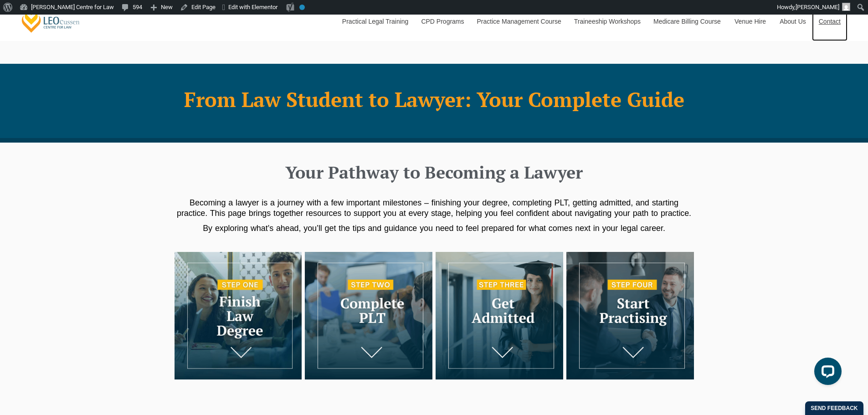 This screenshot has height=415, width=868. What do you see at coordinates (302, 7) in the screenshot?
I see `div: No index` at bounding box center [302, 7].